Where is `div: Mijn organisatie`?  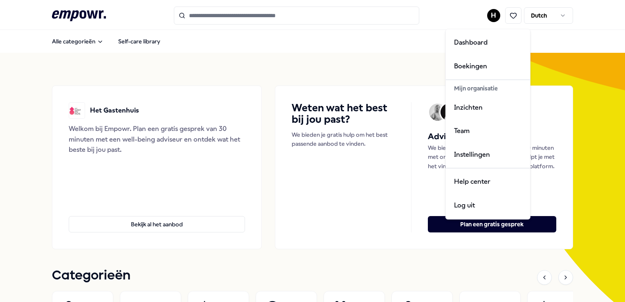
div: Mijn organisatie is located at coordinates (488, 89).